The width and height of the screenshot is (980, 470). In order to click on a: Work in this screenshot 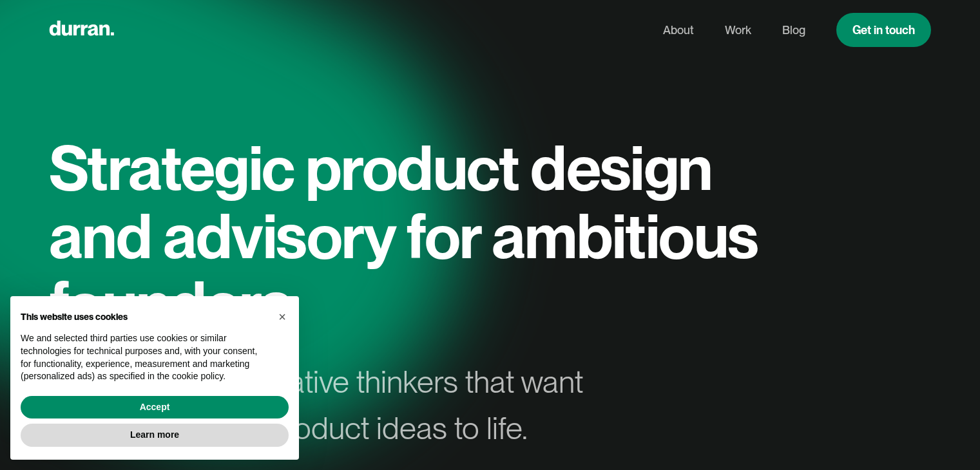, I will do `click(738, 31)`.